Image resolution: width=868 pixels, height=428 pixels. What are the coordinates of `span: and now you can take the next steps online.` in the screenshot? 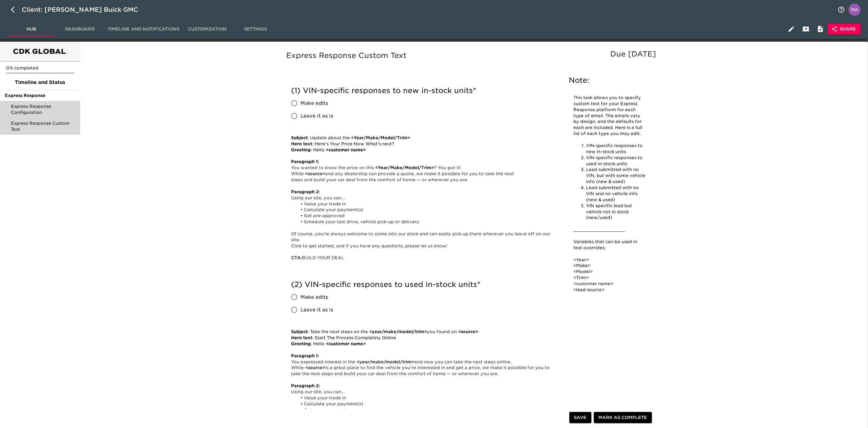 It's located at (463, 362).